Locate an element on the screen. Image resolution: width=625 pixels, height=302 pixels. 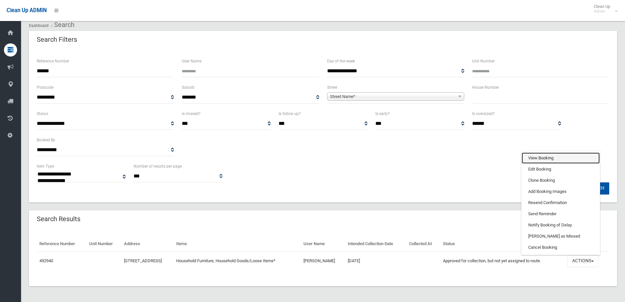
label: Item Type is located at coordinates (45, 166).